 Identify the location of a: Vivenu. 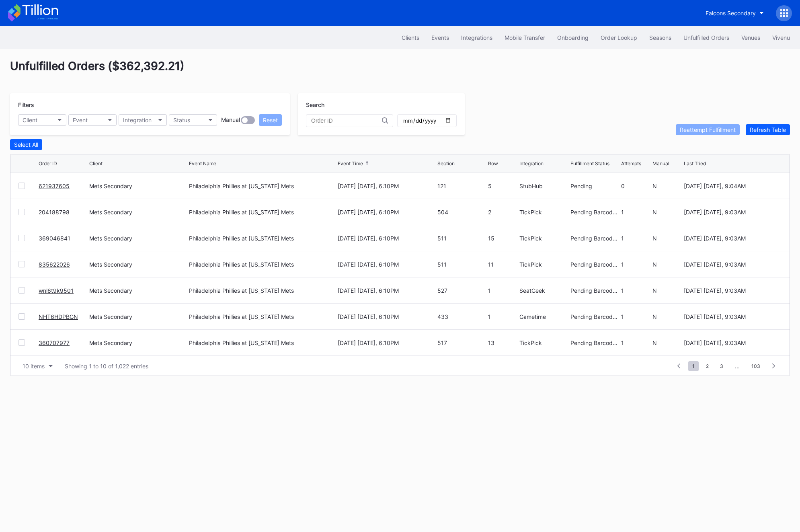
(781, 37).